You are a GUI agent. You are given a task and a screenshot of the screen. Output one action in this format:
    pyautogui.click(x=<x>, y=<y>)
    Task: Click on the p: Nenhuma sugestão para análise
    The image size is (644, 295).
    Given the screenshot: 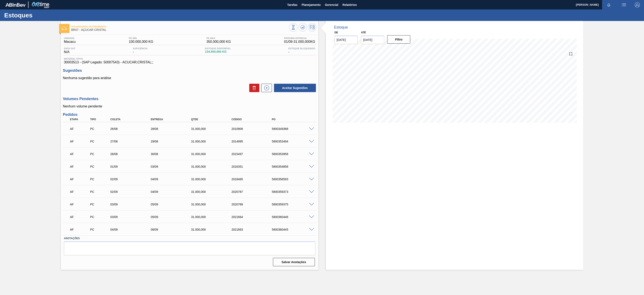 What is the action you would take?
    pyautogui.click(x=190, y=78)
    